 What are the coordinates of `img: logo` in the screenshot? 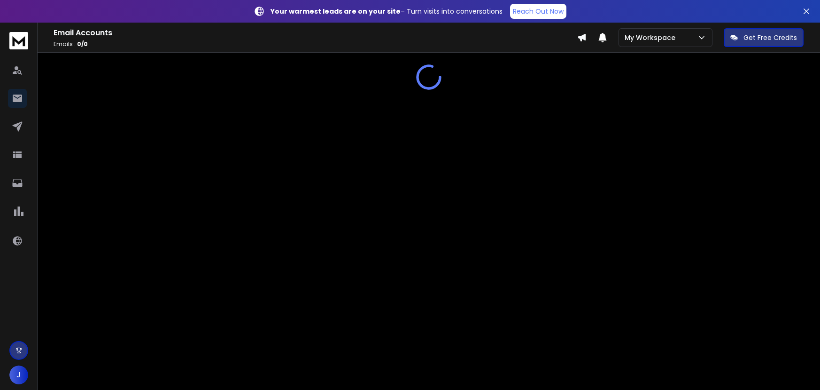 It's located at (19, 40).